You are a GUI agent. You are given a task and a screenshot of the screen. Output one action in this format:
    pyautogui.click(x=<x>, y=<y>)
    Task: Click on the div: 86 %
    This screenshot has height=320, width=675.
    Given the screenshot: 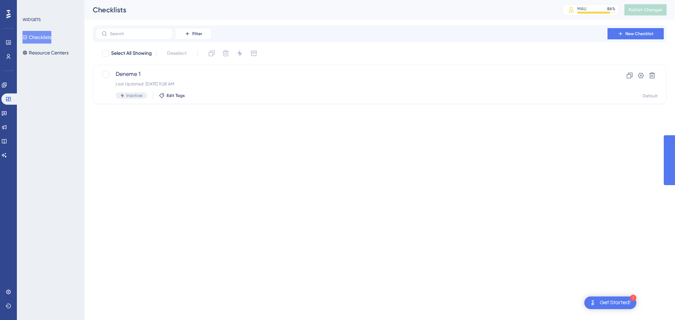 What is the action you would take?
    pyautogui.click(x=611, y=9)
    